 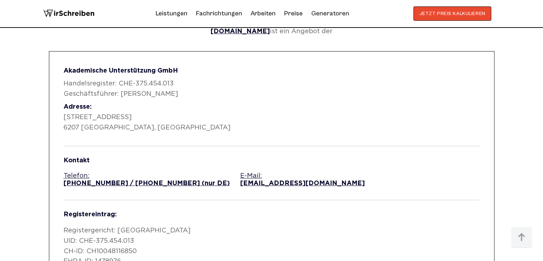 What do you see at coordinates (78, 107) in the screenshot?
I see `strong: Adresse:` at bounding box center [78, 107].